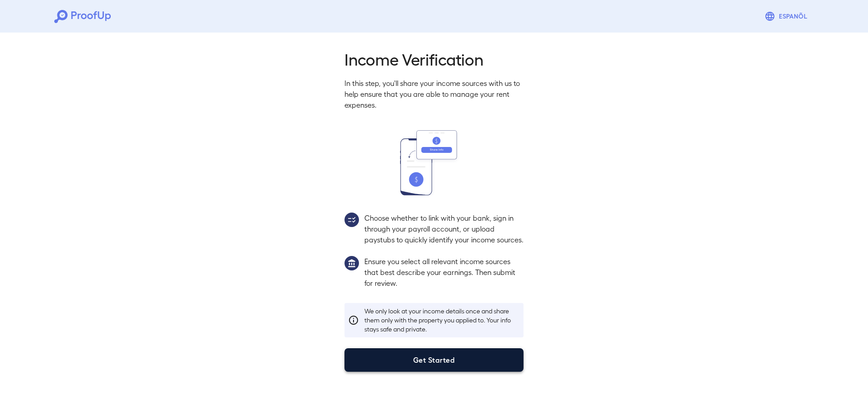 Image resolution: width=868 pixels, height=412 pixels. Describe the element at coordinates (352, 220) in the screenshot. I see `img: group2.svg` at that location.